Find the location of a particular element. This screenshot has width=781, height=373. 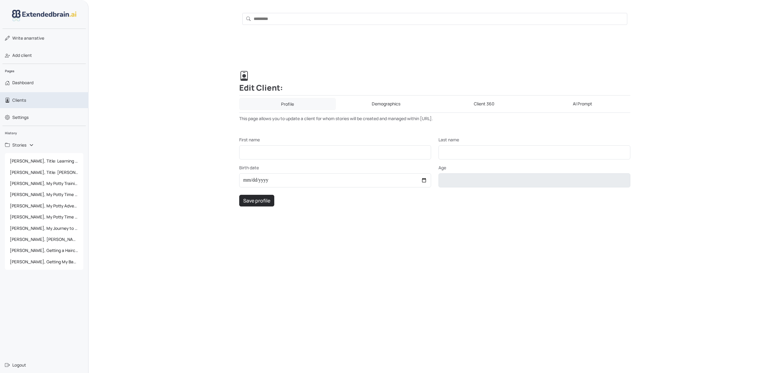

span: Add client is located at coordinates (22, 55).